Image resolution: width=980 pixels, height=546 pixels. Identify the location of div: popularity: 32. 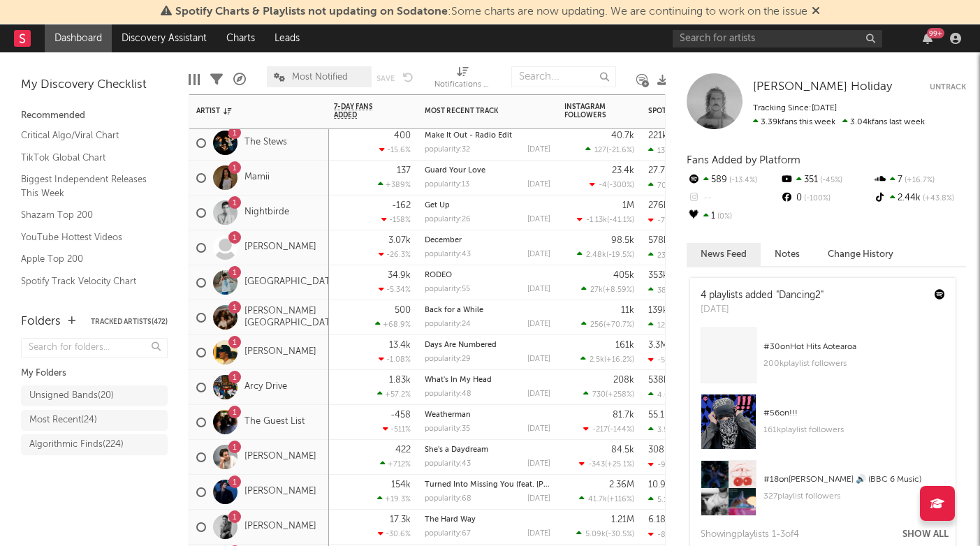
(447, 150).